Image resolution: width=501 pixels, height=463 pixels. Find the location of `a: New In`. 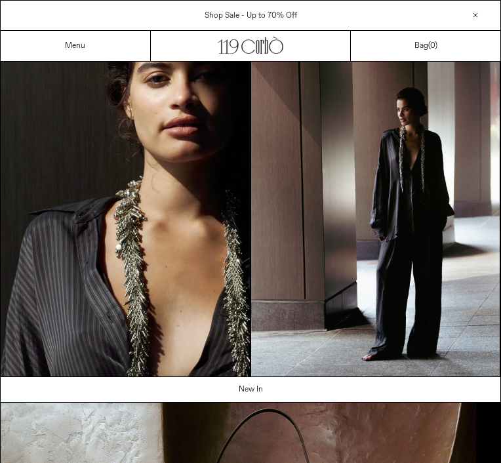

a: New In is located at coordinates (251, 390).